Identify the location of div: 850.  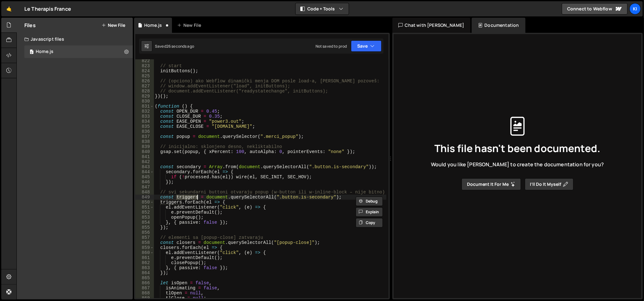
(144, 202).